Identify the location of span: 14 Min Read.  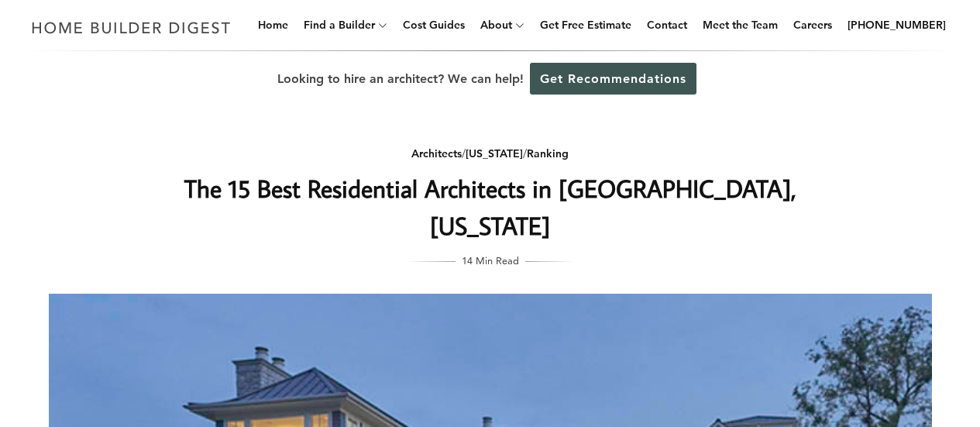
(491, 260).